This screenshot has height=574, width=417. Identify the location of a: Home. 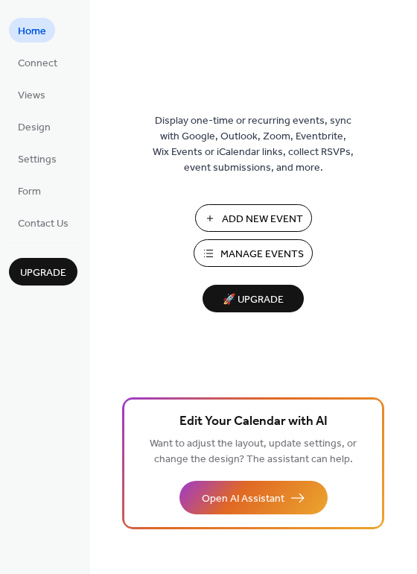
(32, 30).